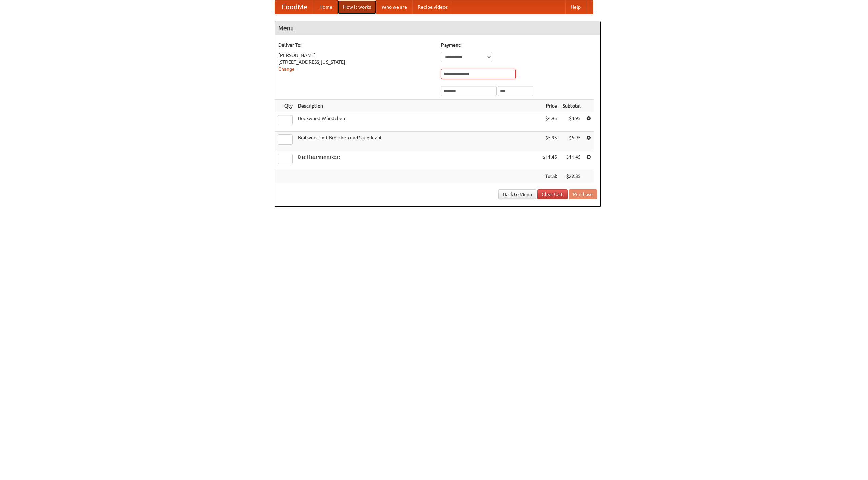 The width and height of the screenshot is (868, 480). Describe the element at coordinates (294, 7) in the screenshot. I see `a: FoodMe` at that location.